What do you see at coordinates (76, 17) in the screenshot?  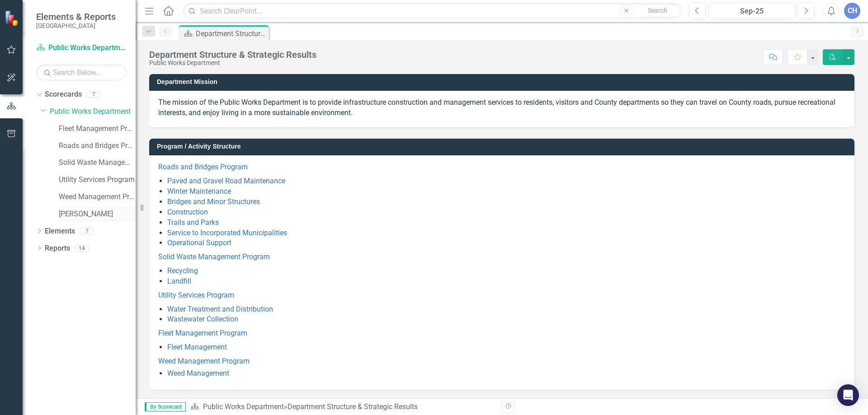 I see `span: Elements & Reports` at bounding box center [76, 17].